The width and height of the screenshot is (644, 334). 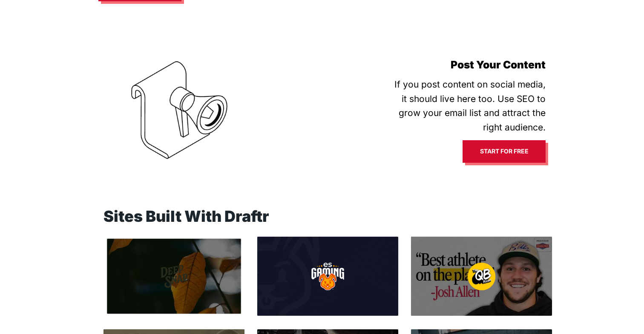 What do you see at coordinates (481, 276) in the screenshot?
I see `img: medium_f50791944c.png` at bounding box center [481, 276].